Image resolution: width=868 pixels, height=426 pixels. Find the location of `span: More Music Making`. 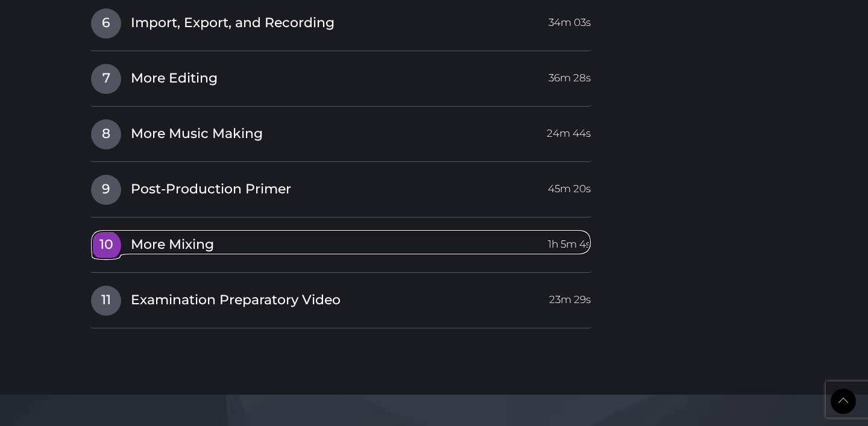

span: More Music Making is located at coordinates (196, 134).